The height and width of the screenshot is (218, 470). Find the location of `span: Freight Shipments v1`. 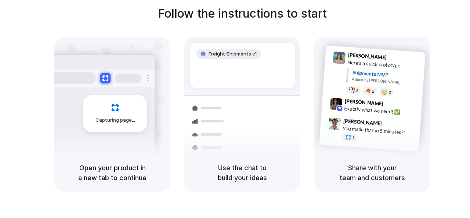

span: Freight Shipments v1 is located at coordinates (232, 54).